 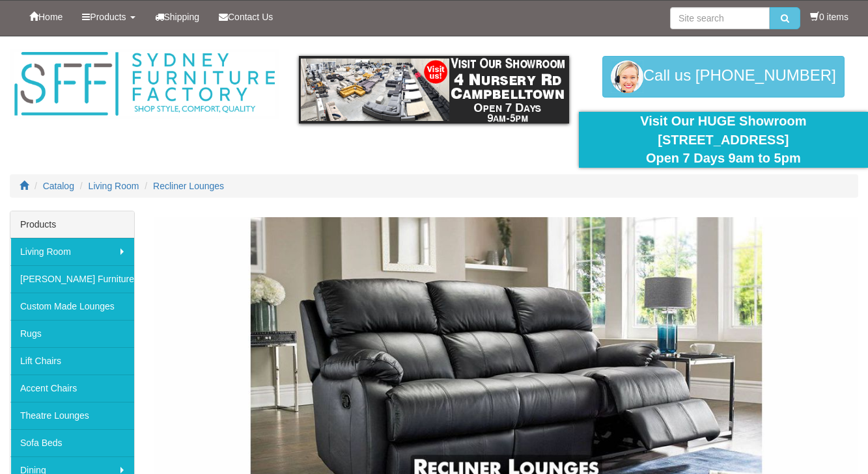 What do you see at coordinates (182, 17) in the screenshot?
I see `span: Shipping` at bounding box center [182, 17].